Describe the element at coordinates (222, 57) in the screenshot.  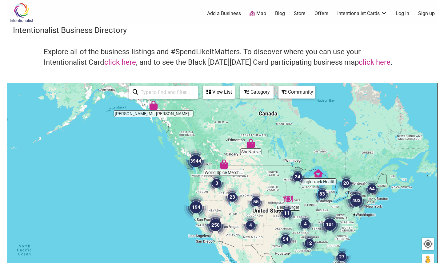
I see `h4: Explore all of the business listings and #SpendLikeItMatters. To discover where you can use your ...` at that location.